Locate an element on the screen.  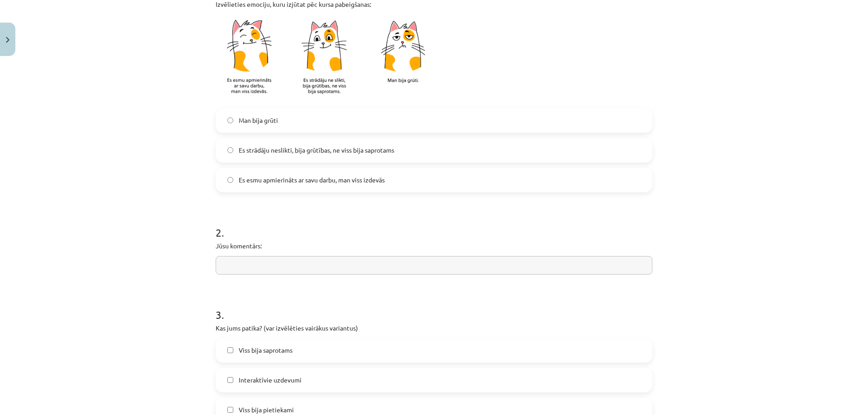
p: Jūsu komentārs: is located at coordinates (434, 246).